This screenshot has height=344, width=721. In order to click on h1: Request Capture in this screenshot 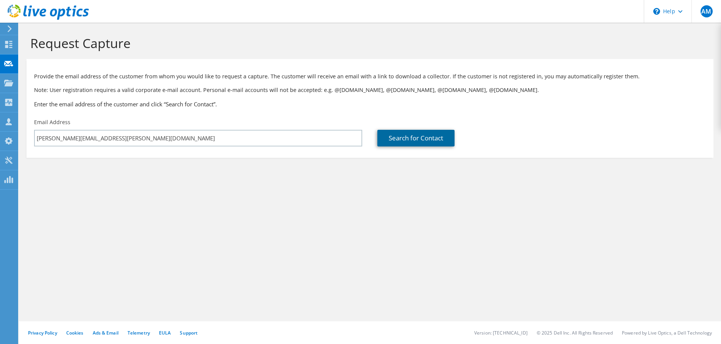, I will do `click(368, 43)`.